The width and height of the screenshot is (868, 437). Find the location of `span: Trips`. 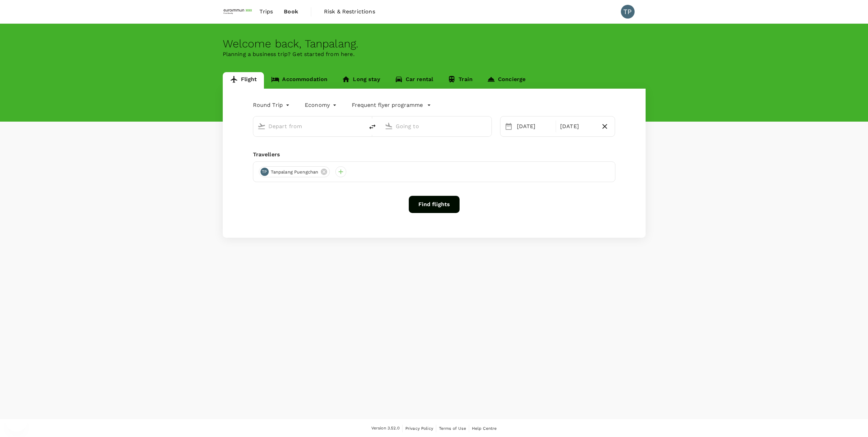

span: Trips is located at coordinates (266, 12).